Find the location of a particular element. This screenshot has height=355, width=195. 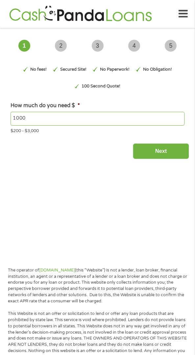

span: 5 is located at coordinates (170, 46).